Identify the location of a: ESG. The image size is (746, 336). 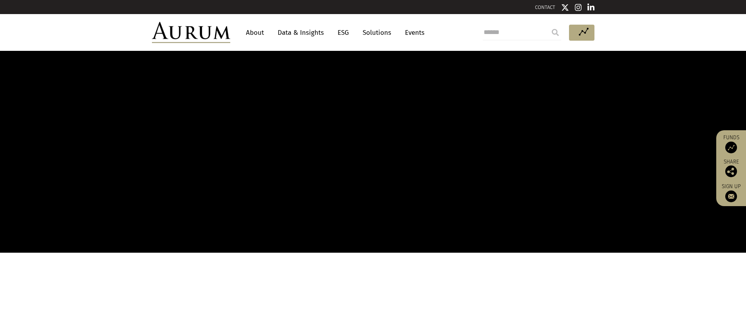
(343, 33).